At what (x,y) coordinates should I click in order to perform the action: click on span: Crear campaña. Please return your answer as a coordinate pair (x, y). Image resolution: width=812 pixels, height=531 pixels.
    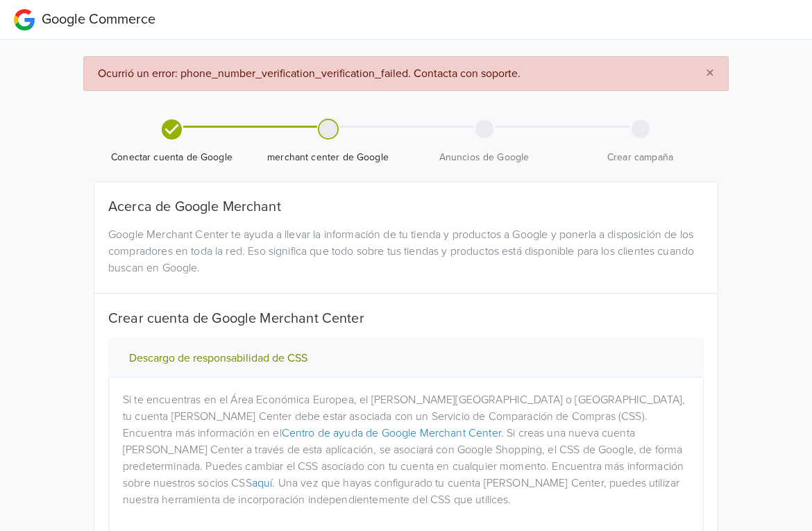
    Looking at the image, I should click on (641, 158).